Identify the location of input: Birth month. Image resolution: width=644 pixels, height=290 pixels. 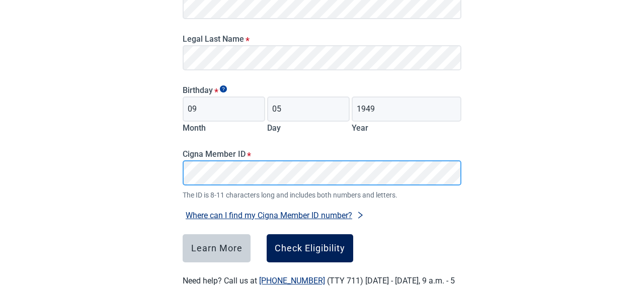
(224, 109).